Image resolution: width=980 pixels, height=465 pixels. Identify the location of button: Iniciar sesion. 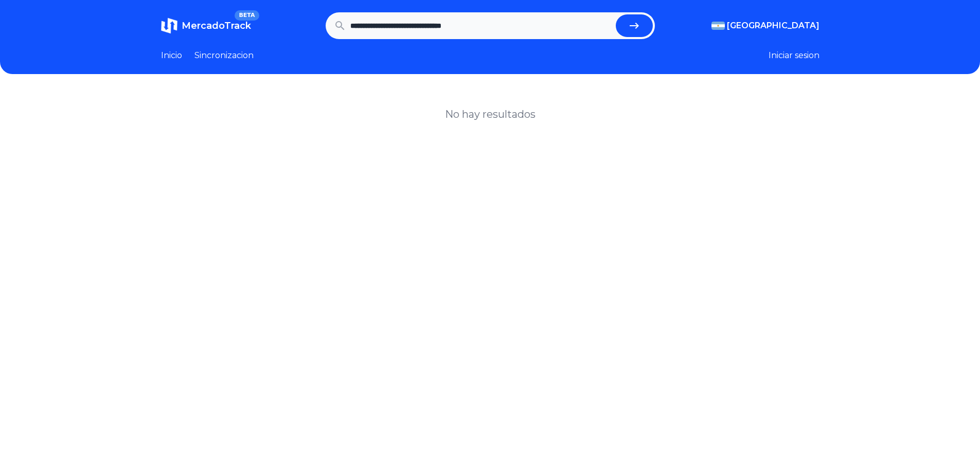
(794, 55).